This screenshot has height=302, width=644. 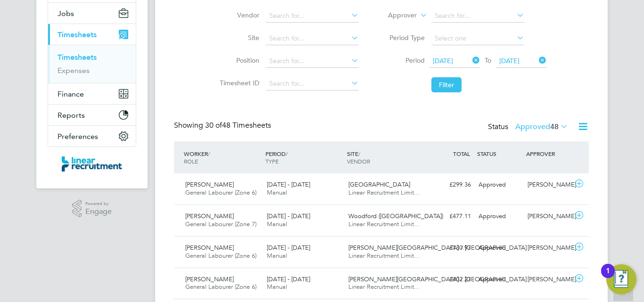 What do you see at coordinates (450, 216) in the screenshot?
I see `div: £477.11` at bounding box center [450, 216].